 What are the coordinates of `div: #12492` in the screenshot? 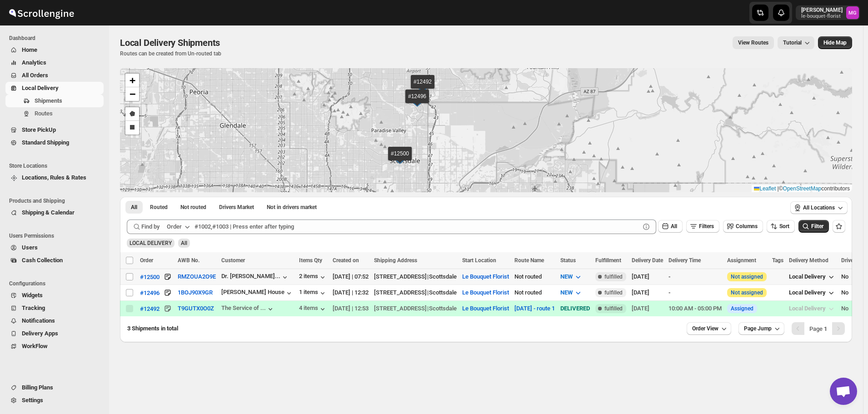 It's located at (149, 309).